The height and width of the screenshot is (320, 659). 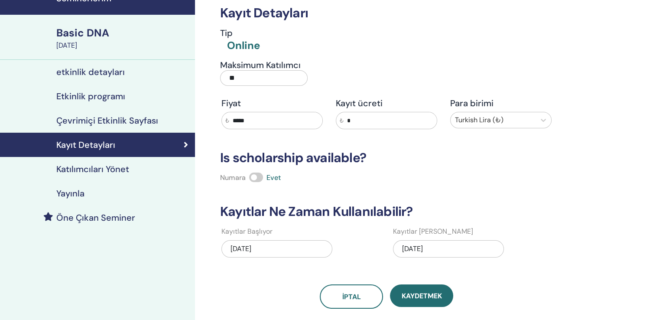 I want to click on h4: Öne Çıkan Seminer, so click(x=96, y=217).